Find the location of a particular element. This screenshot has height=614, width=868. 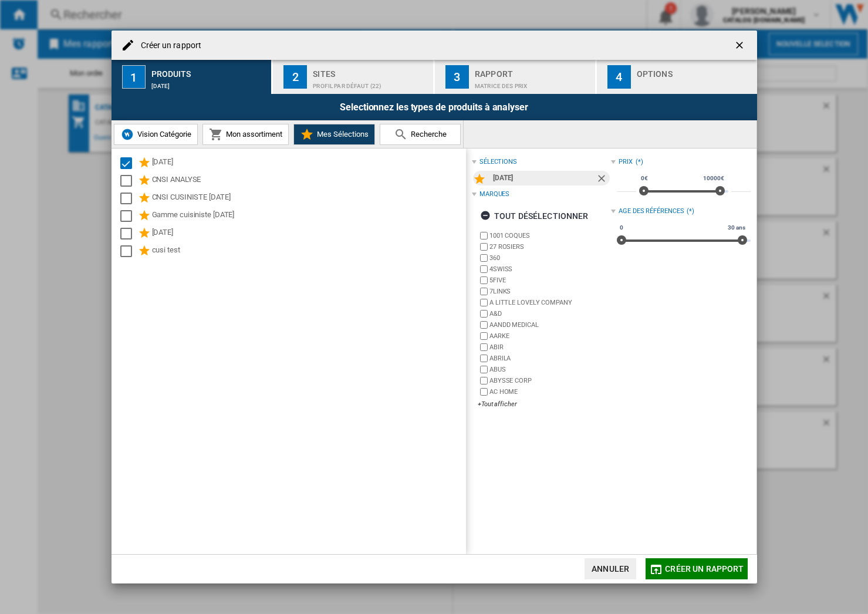

md-dialog: Créer un ... is located at coordinates (434, 306).